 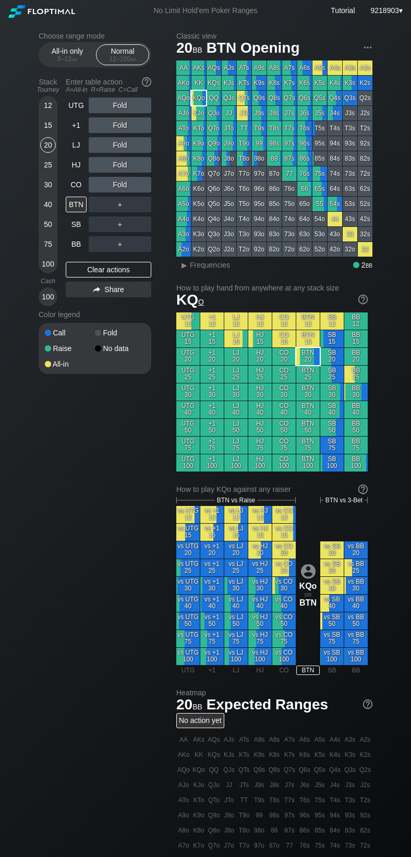 I want to click on div: Raise, so click(x=70, y=348).